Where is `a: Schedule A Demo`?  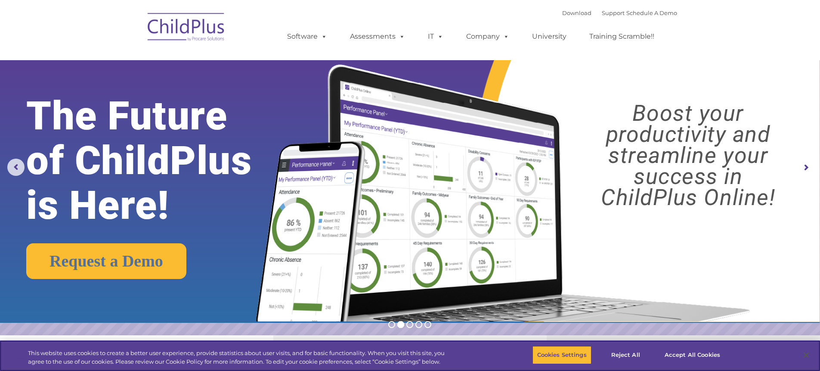
a: Schedule A Demo is located at coordinates (651, 13).